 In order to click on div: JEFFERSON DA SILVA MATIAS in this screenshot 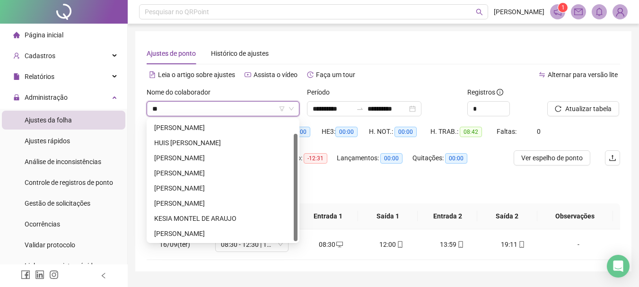, I will do `click(223, 188)`.